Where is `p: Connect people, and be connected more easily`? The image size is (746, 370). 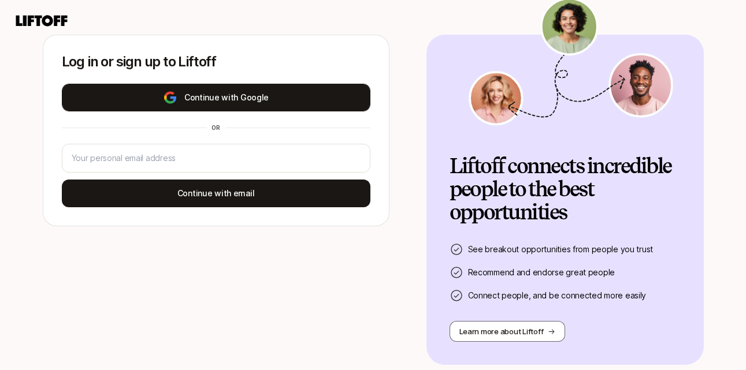
p: Connect people, and be connected more easily is located at coordinates (557, 296).